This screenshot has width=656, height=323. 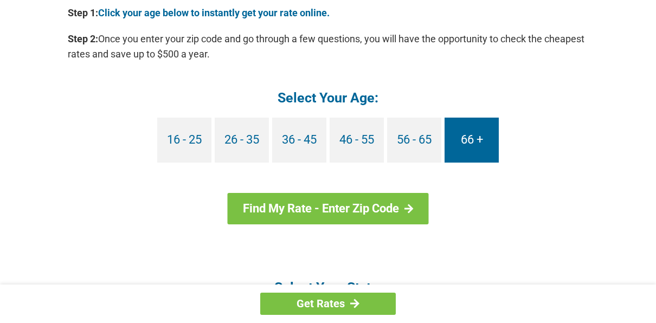 I want to click on a: 26 - 35, so click(x=242, y=140).